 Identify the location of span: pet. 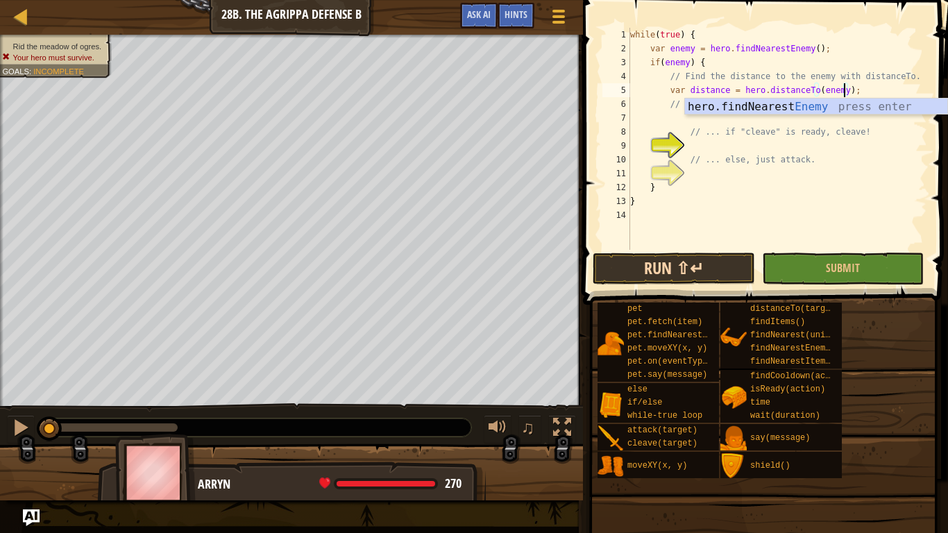
(635, 309).